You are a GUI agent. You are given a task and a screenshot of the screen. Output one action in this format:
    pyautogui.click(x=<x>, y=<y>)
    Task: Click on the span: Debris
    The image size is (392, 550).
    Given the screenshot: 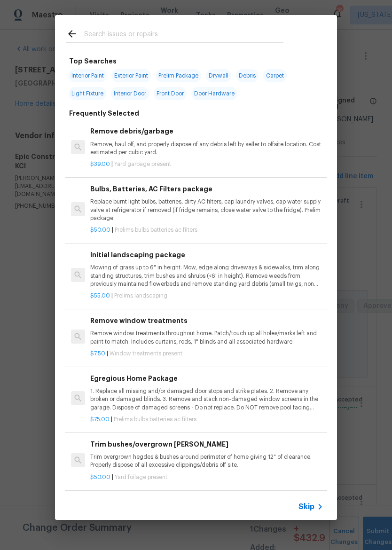 What is the action you would take?
    pyautogui.click(x=247, y=75)
    